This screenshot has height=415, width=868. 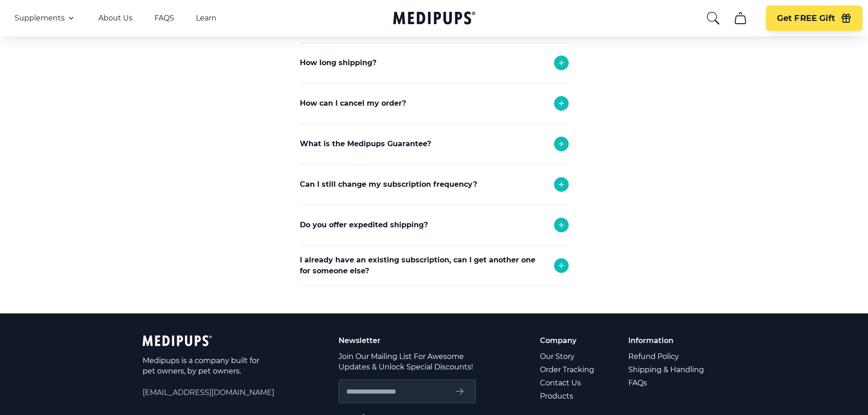 What do you see at coordinates (388, 184) in the screenshot?
I see `p: Can I still change my subscription frequency?` at bounding box center [388, 184].